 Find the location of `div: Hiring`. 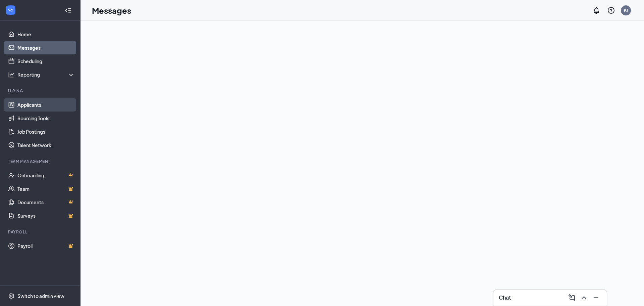

div: Hiring is located at coordinates (40, 91).